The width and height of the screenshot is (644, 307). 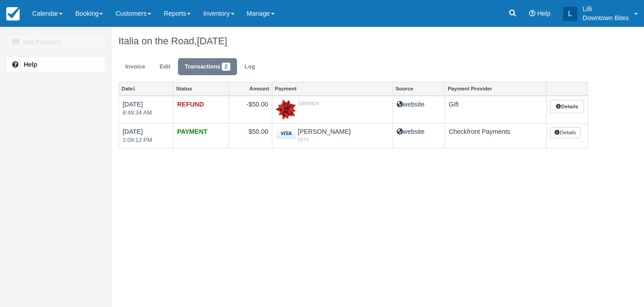 I want to click on i: Help, so click(x=532, y=13).